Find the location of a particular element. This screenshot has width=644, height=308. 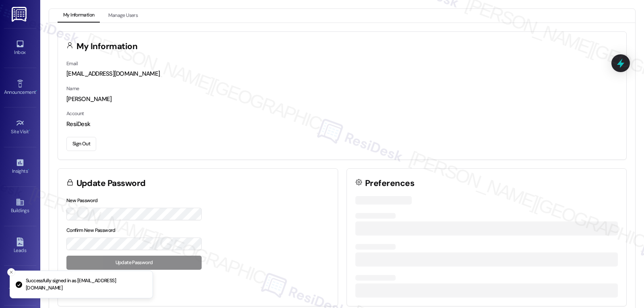

a: Leads is located at coordinates (20, 246).